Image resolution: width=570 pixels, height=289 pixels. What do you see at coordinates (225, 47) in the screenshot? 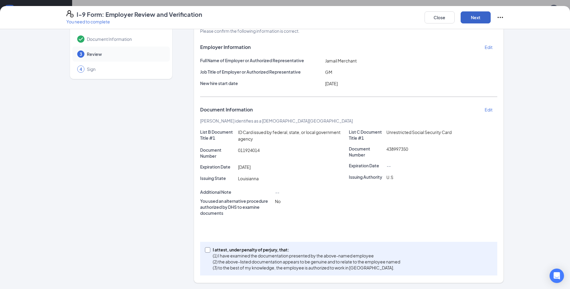
I see `span: Employer Information` at bounding box center [225, 47].